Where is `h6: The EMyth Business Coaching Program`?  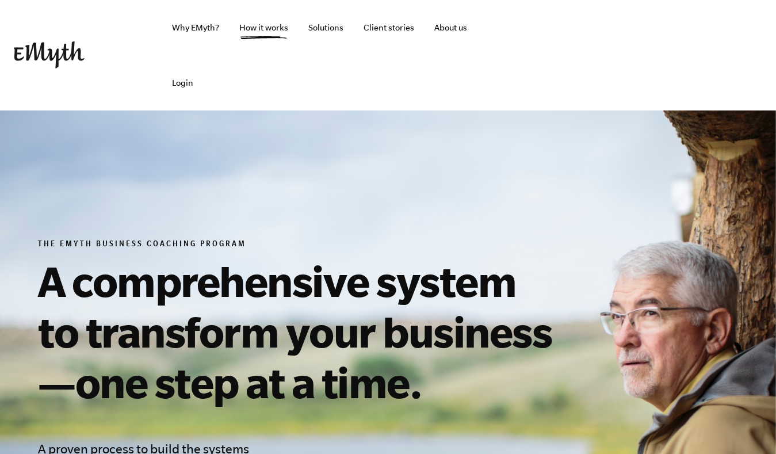 h6: The EMyth Business Coaching Program is located at coordinates (301, 245).